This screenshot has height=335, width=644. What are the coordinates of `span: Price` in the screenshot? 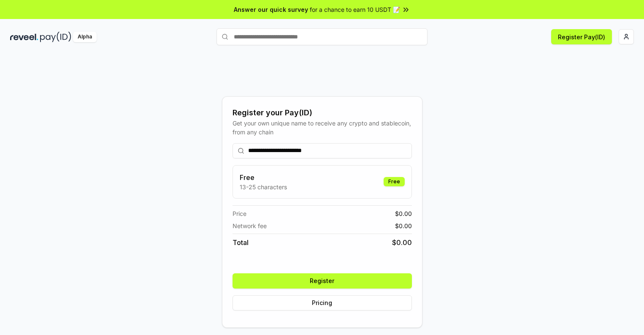 It's located at (239, 213).